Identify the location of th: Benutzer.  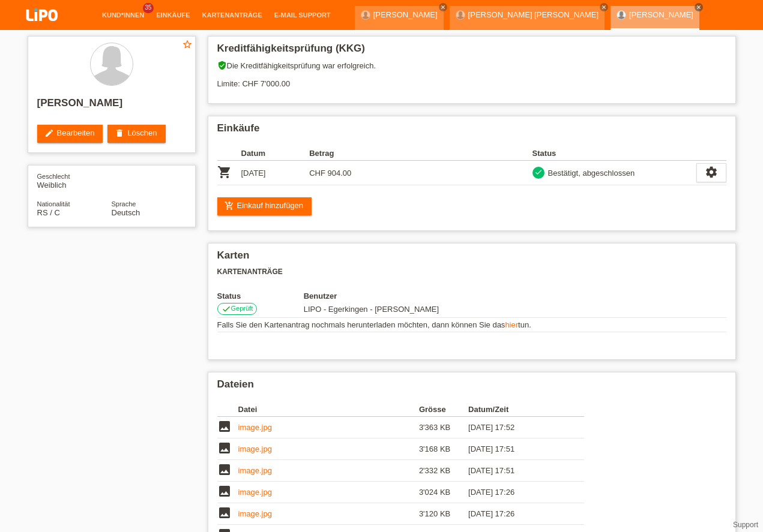
(405, 296).